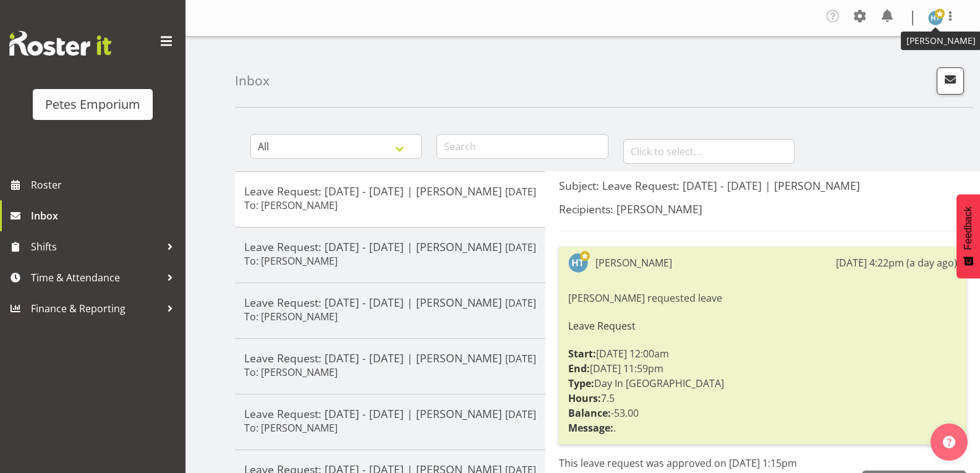 This screenshot has height=473, width=980. Describe the element at coordinates (105, 185) in the screenshot. I see `span: Roster` at that location.